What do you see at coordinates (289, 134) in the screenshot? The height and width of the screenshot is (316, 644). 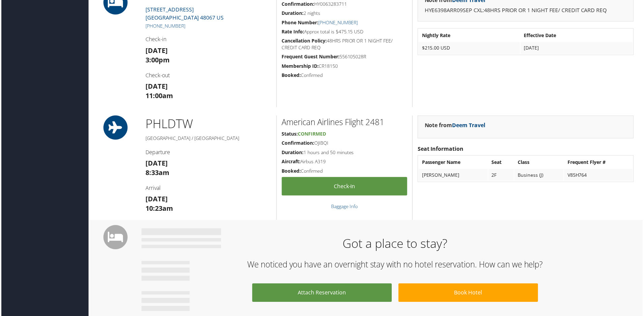 I see `strong: Status:` at bounding box center [289, 134].